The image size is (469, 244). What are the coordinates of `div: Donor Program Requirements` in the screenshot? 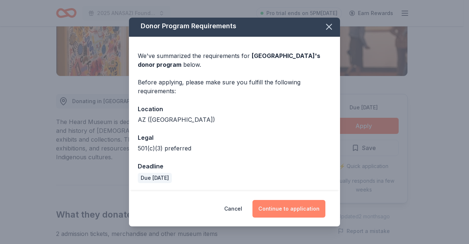 It's located at (235, 26).